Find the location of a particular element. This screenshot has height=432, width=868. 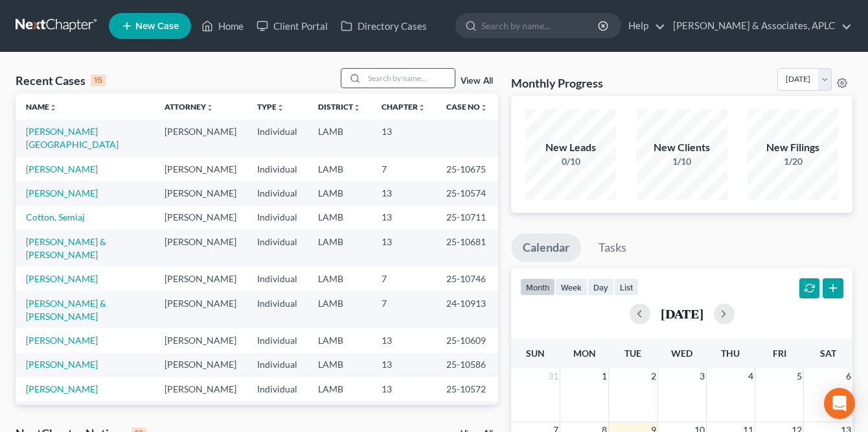

a: Case Nounfold_more is located at coordinates (467, 106).